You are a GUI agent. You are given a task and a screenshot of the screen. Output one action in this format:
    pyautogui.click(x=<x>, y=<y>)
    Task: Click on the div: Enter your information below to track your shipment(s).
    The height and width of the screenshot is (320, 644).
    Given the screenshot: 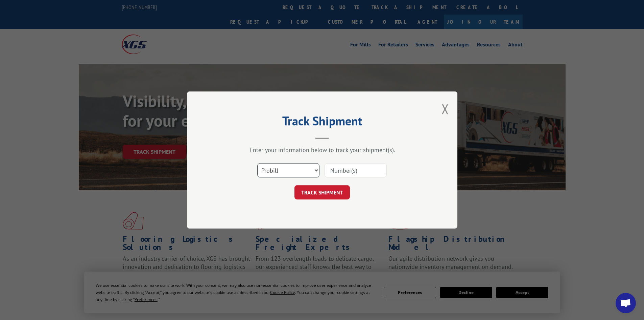 What is the action you would take?
    pyautogui.click(x=323, y=149)
    